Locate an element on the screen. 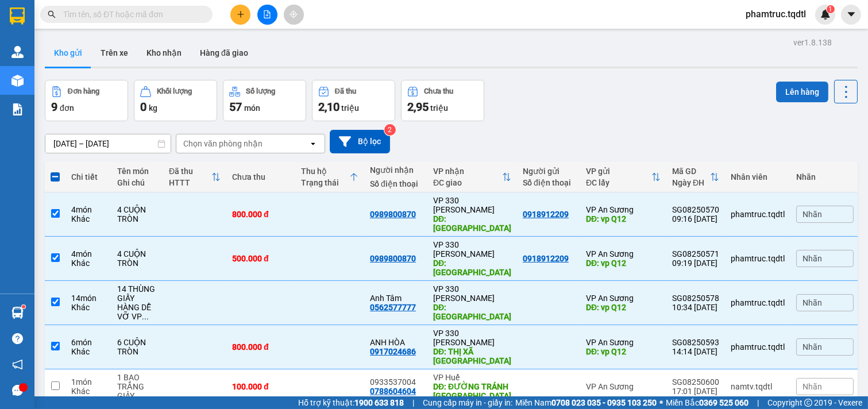 This screenshot has height=409, width=868. button: Kho nhận is located at coordinates (164, 53).